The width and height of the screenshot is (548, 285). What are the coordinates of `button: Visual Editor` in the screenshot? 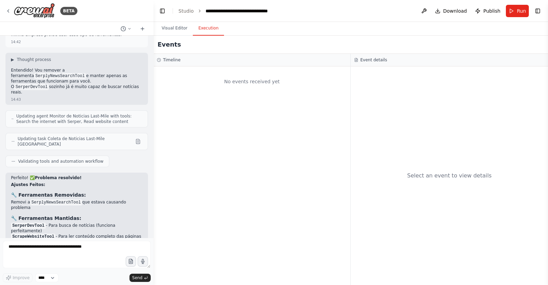 It's located at (174, 28).